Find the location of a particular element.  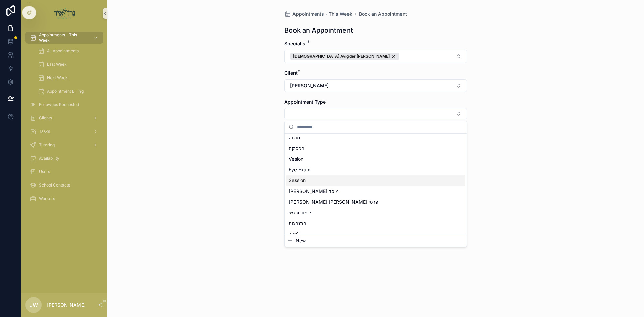

span: לימוד is located at coordinates (294, 234).